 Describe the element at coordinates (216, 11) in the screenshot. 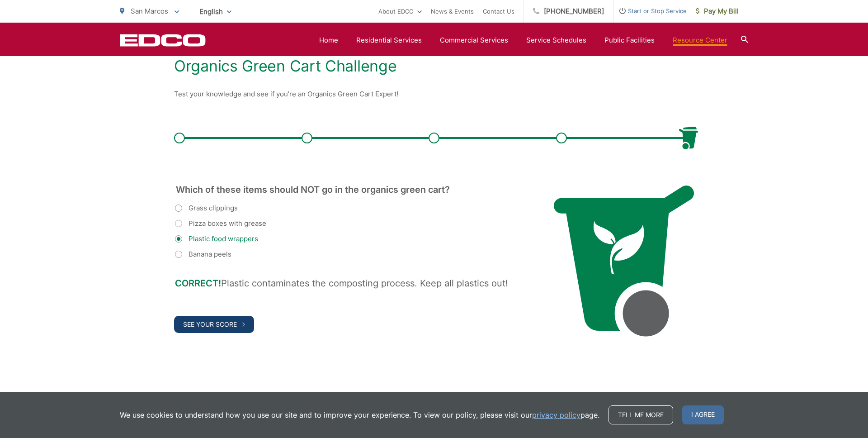

I see `span: English` at that location.